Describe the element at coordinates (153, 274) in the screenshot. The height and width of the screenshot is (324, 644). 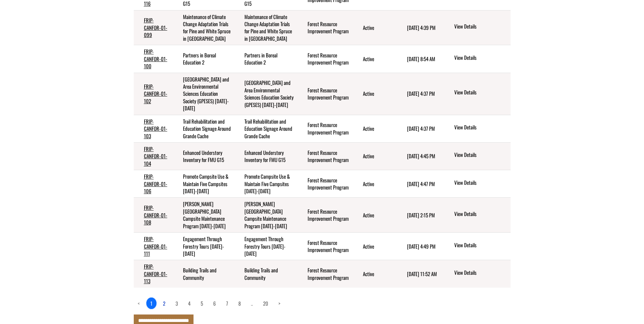
I see `td: FRIP-CANFOR-01-113` at that location.